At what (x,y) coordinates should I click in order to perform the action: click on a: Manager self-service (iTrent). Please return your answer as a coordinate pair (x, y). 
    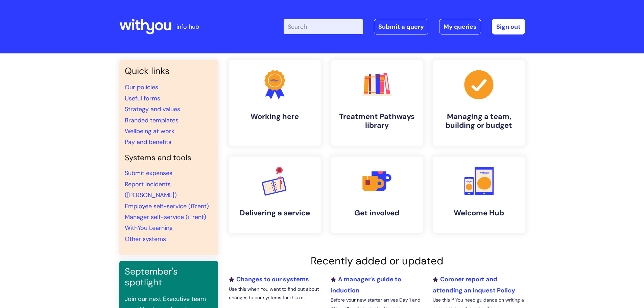
    Looking at the image, I should click on (165, 217).